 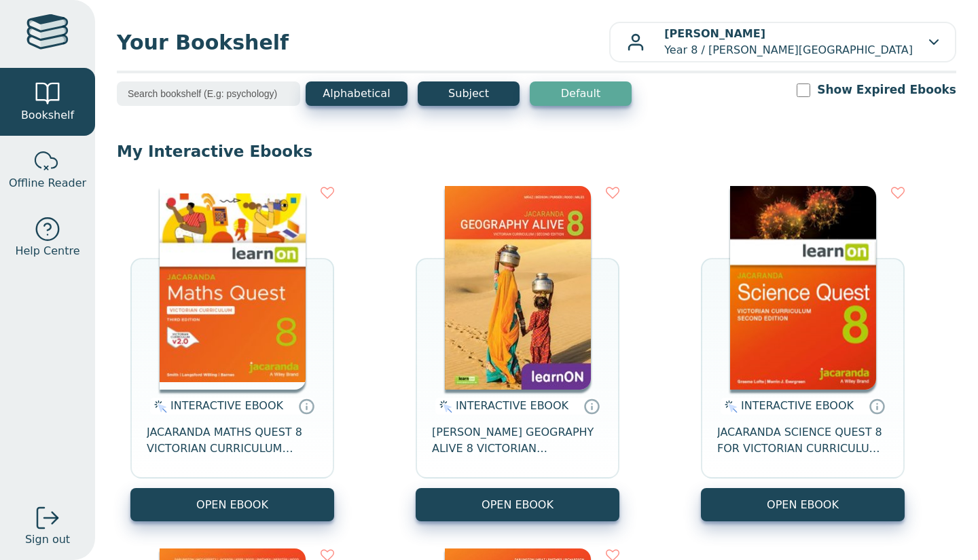 What do you see at coordinates (536, 152) in the screenshot?
I see `p: My Interactive Ebooks` at bounding box center [536, 152].